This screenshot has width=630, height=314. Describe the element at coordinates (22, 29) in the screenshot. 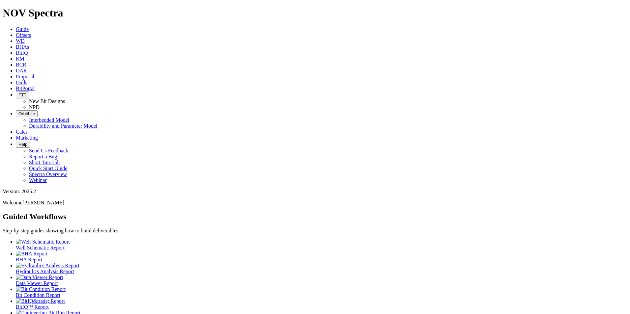

I see `a: Guide` at that location.